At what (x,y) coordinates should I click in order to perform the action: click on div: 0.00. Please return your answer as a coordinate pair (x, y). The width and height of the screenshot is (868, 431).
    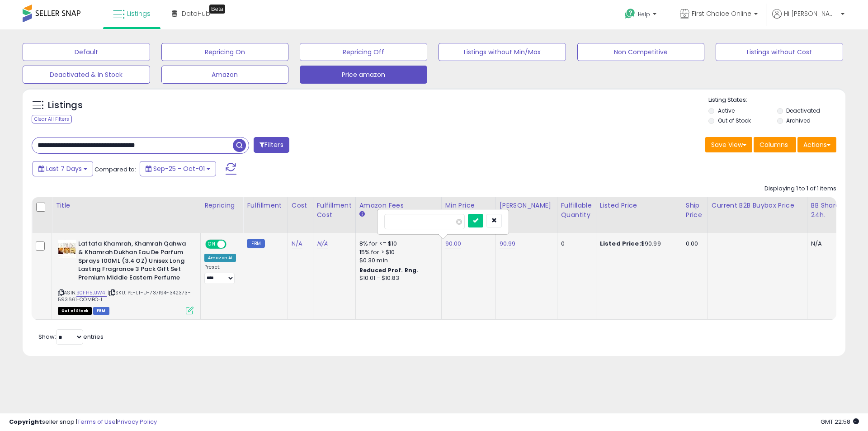
    Looking at the image, I should click on (693, 244).